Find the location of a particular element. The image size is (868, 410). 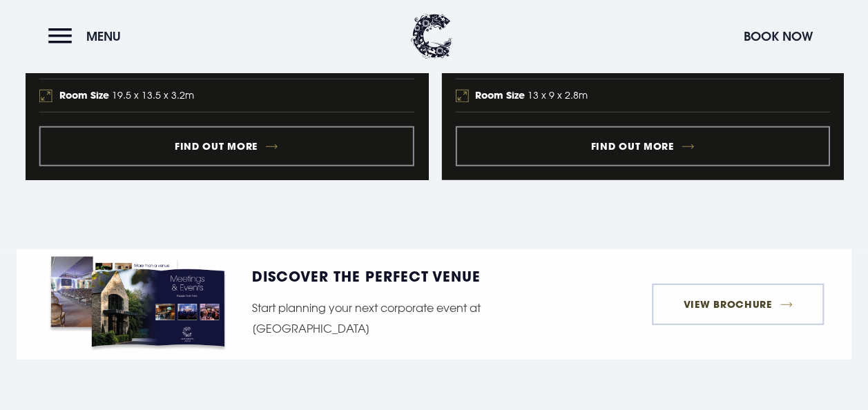

img: Meetings events packages brochure, Clandeboye Lodge. is located at coordinates (137, 304).